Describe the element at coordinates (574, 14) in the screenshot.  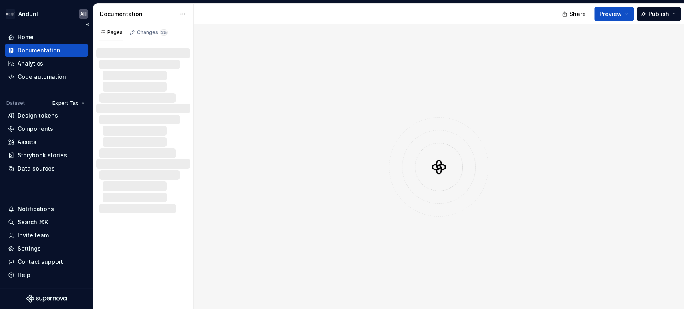
I see `button: Share` at that location.